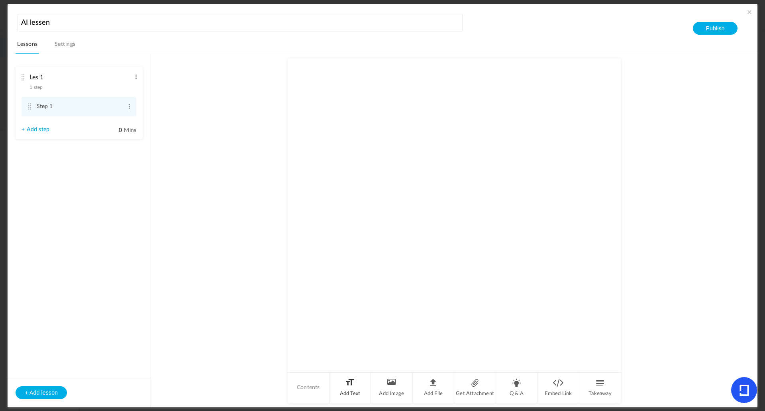 The image size is (765, 411). Describe the element at coordinates (433, 387) in the screenshot. I see `li: Add File` at that location.